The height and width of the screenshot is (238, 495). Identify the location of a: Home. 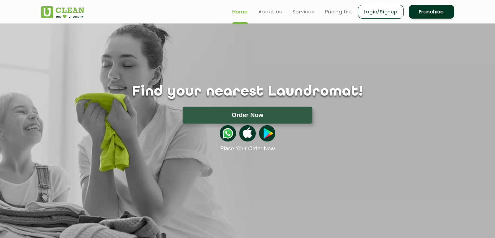
(240, 12).